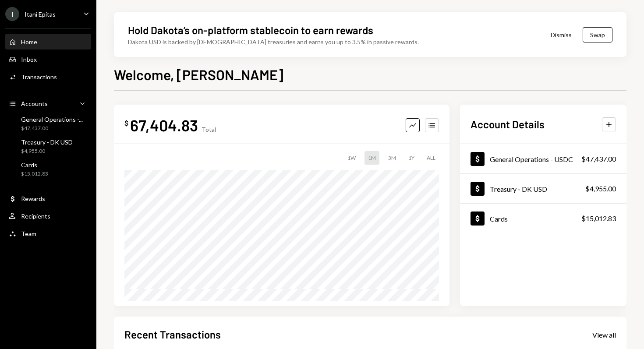  I want to click on button: Swap, so click(598, 35).